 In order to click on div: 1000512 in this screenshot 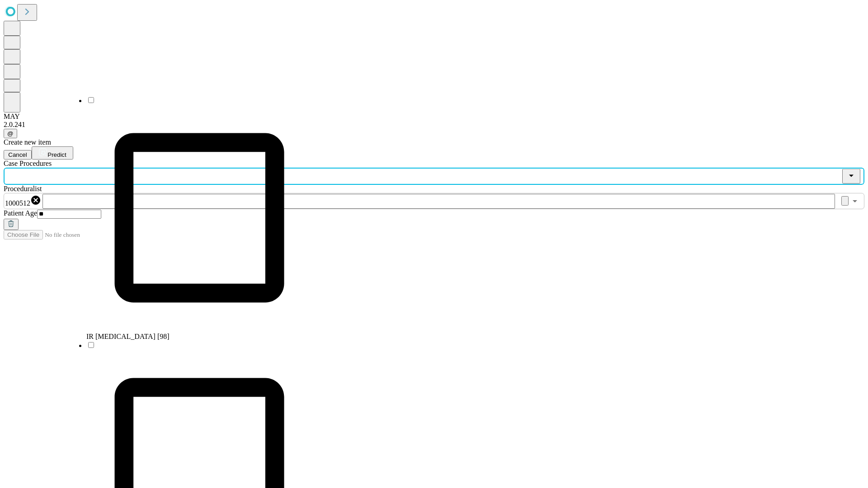, I will do `click(23, 201)`.